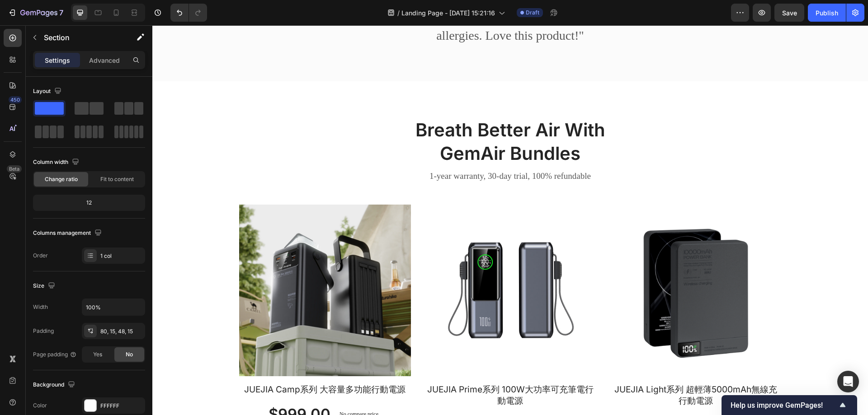 The width and height of the screenshot is (868, 415). I want to click on div: FFFFFF, so click(122, 406).